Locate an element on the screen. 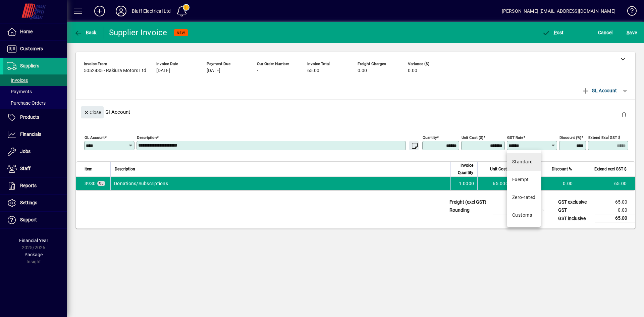 This screenshot has height=317, width=644. span: ost is located at coordinates (552, 32).